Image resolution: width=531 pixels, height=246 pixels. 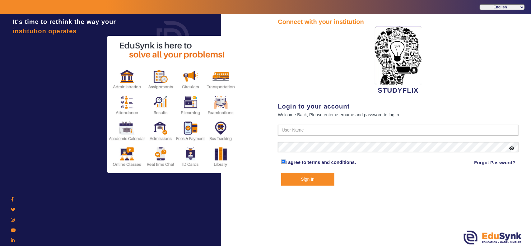 What do you see at coordinates (173, 37) in the screenshot?
I see `img: login.png` at bounding box center [173, 37].